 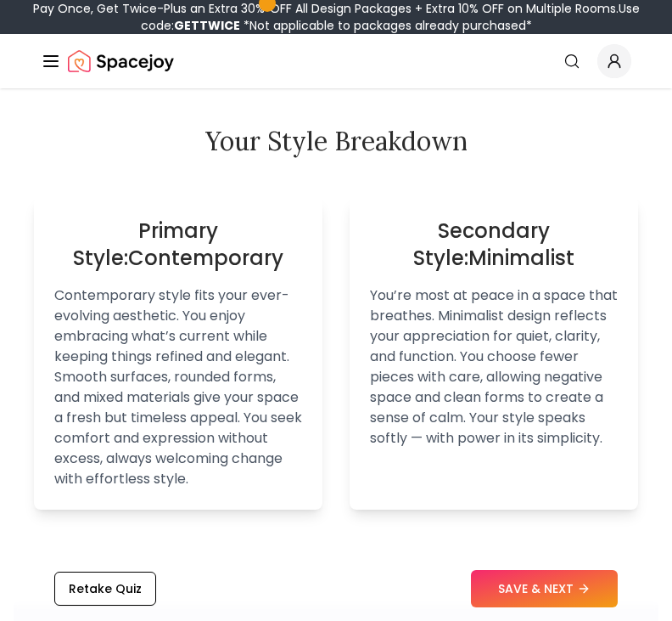 What do you see at coordinates (336, 61) in the screenshot?
I see `nav: Global` at bounding box center [336, 61].